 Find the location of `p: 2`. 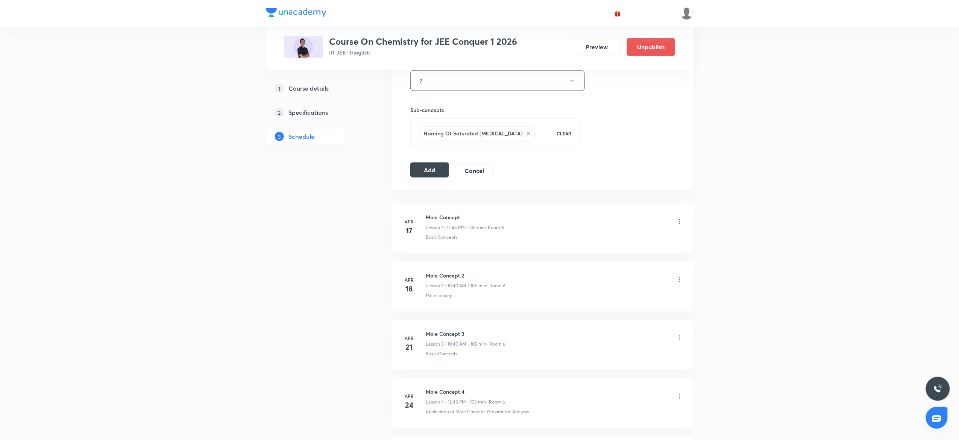

p: 2 is located at coordinates (279, 112).